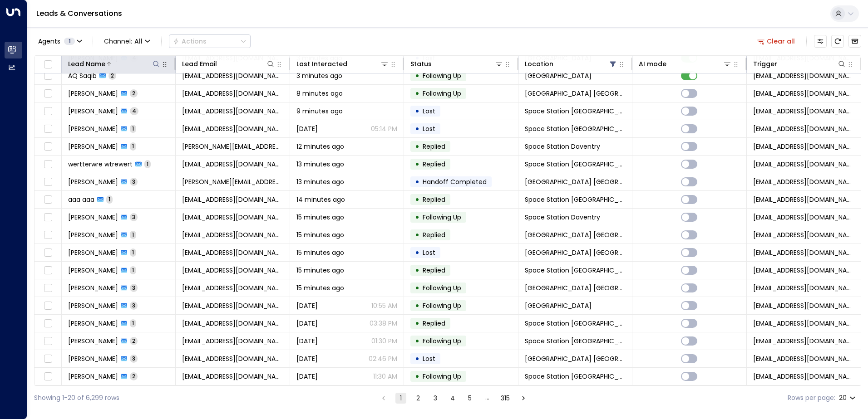 The height and width of the screenshot is (419, 868). Describe the element at coordinates (101, 164) in the screenshot. I see `span: wertterwre wtrewert` at that location.